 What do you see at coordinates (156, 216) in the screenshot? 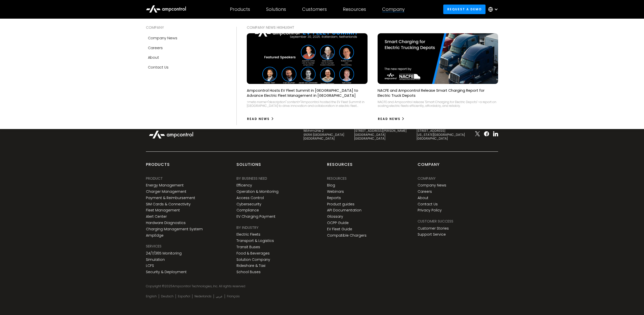
I see `a: Alert Center` at bounding box center [156, 216].